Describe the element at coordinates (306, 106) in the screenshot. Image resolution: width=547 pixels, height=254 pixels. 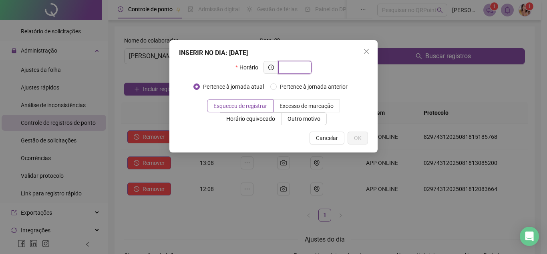
I see `span: Excesso de marcação` at that location.